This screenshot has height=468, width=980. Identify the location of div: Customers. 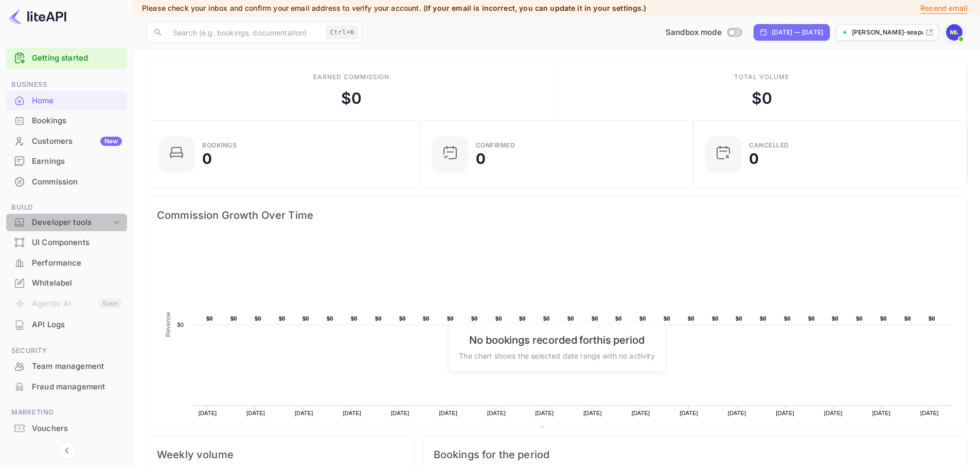
(77, 142).